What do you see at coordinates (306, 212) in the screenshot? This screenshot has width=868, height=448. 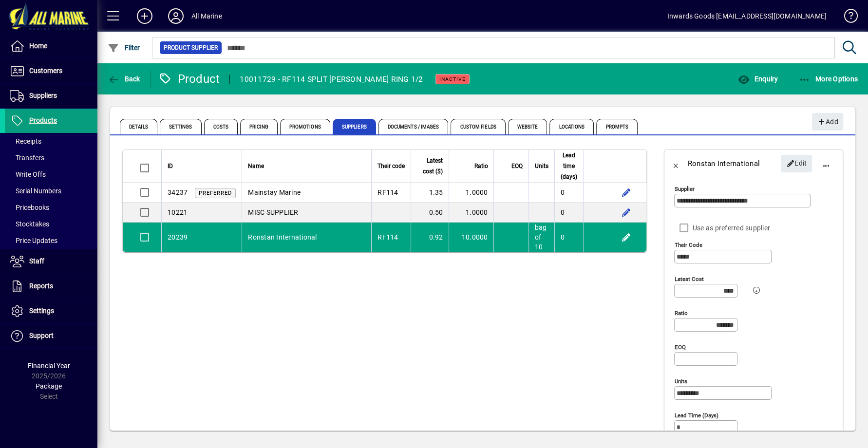 I see `td: MISC SUPPLIER` at bounding box center [306, 212].